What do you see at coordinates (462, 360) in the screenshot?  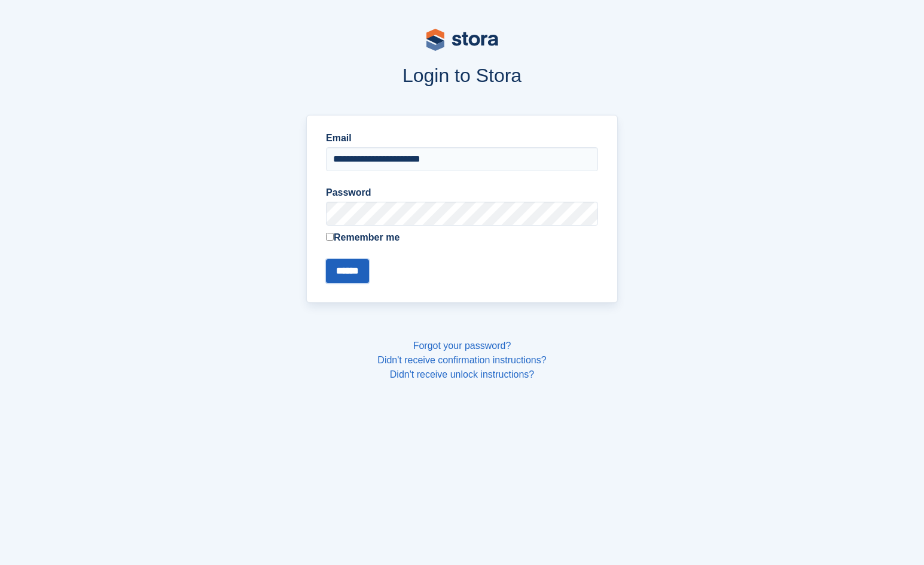 I see `a: Didn't receive confirmation instructions?` at bounding box center [462, 360].